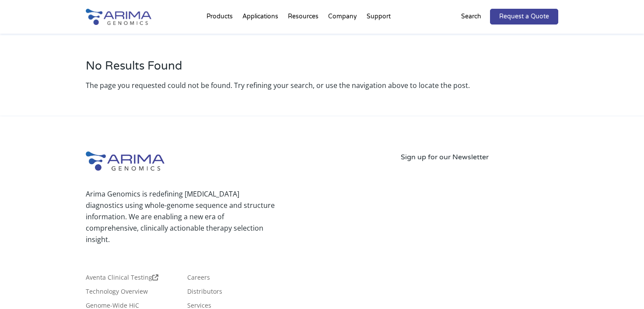  I want to click on p: Sign up for our Newsletter, so click(479, 157).